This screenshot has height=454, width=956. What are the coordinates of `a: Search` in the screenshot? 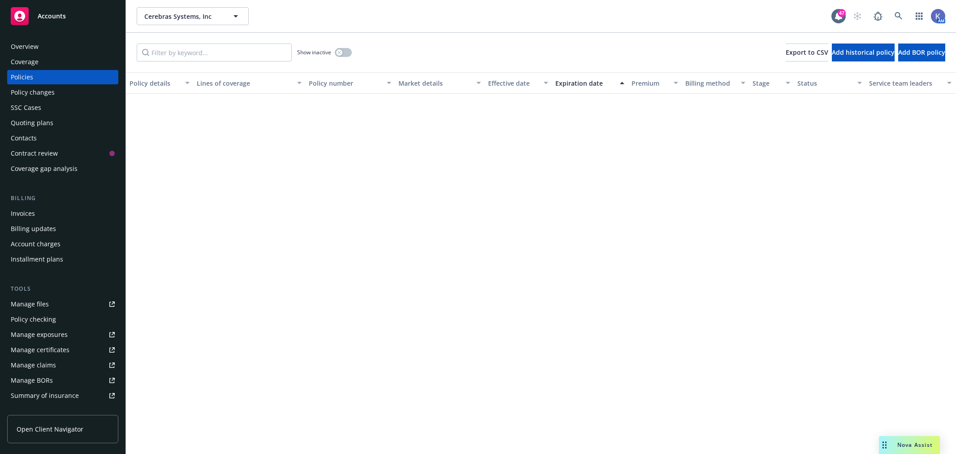 It's located at (899, 16).